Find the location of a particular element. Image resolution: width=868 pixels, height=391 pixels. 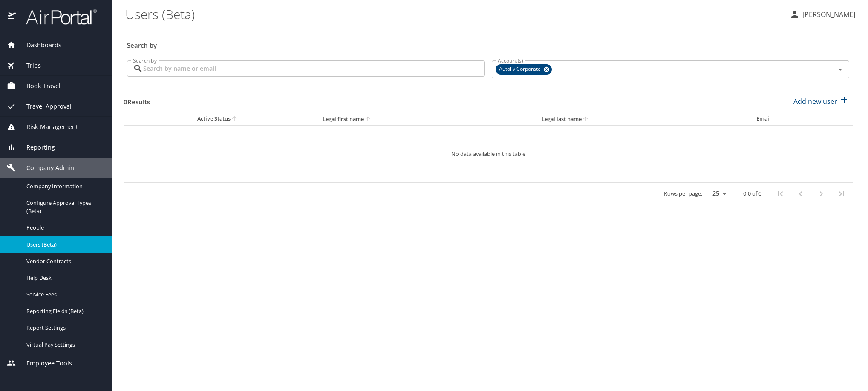

span: Autoliv Corporate is located at coordinates (521, 69).